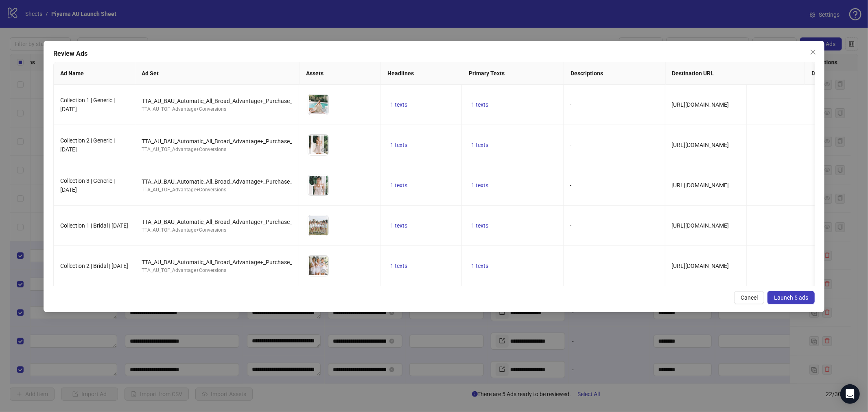 This screenshot has height=412, width=868. Describe the element at coordinates (614, 74) in the screenshot. I see `th: Descriptions` at that location.